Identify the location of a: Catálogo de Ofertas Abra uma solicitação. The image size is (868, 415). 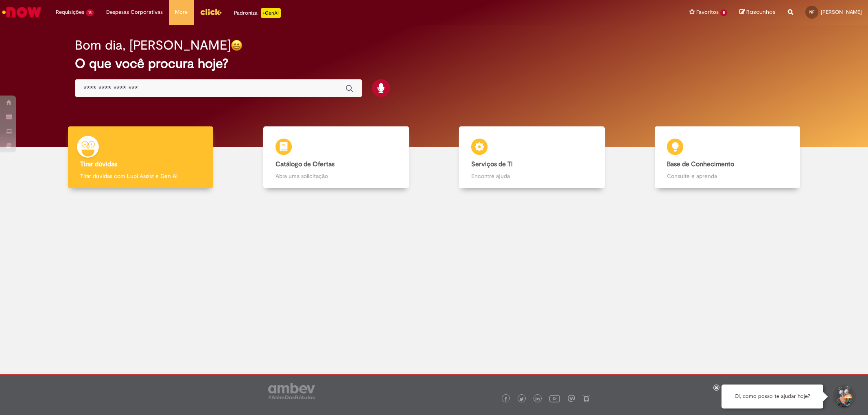
(336, 158).